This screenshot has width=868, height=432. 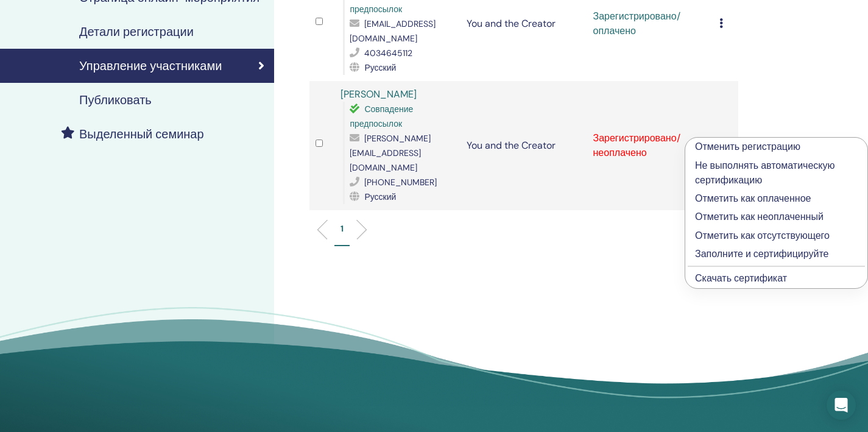 What do you see at coordinates (342, 228) in the screenshot?
I see `p: 1` at bounding box center [342, 228].